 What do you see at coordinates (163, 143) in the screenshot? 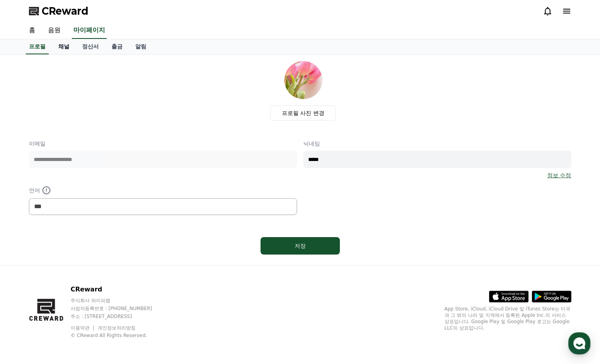
I see `p: 이메일` at bounding box center [163, 143].